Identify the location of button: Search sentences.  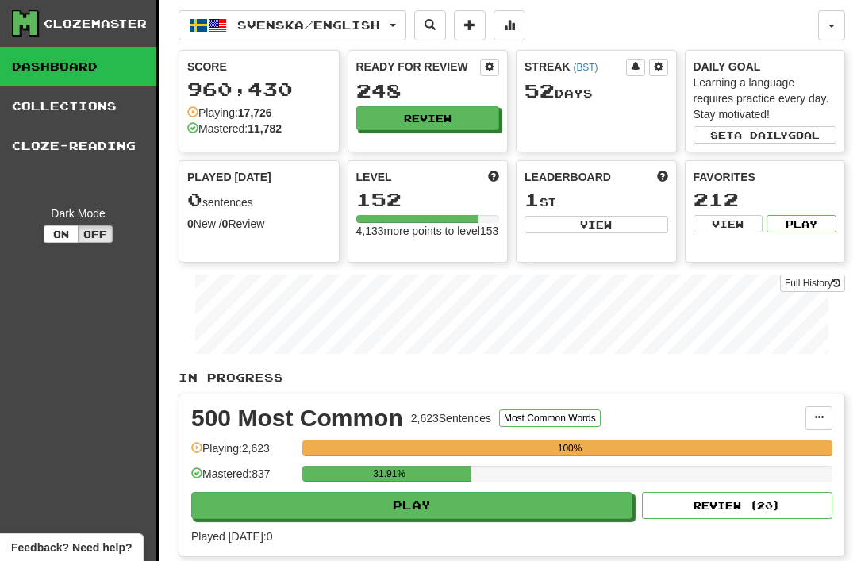
(430, 25).